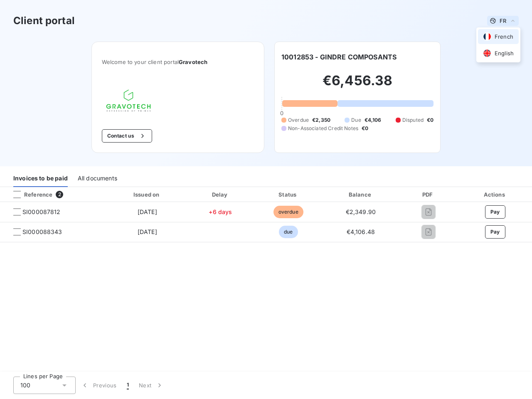 Image resolution: width=532 pixels, height=399 pixels. I want to click on h6: 10012853 - GINDRE COMPOSANTS, so click(338, 57).